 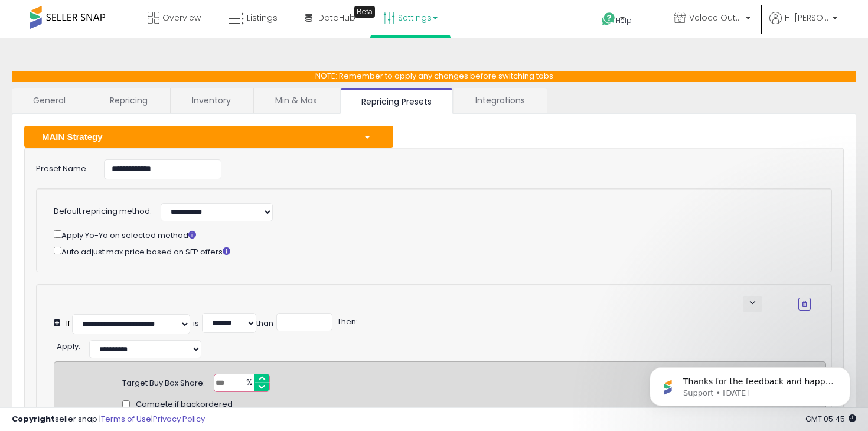 What do you see at coordinates (396, 101) in the screenshot?
I see `a: Repricing Presets` at bounding box center [396, 101].